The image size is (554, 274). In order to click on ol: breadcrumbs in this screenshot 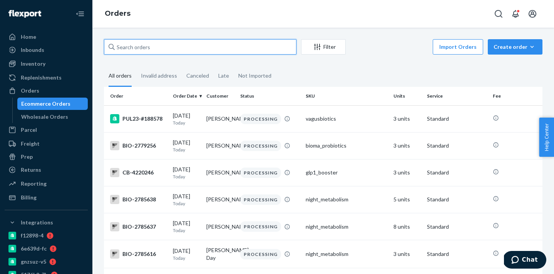, I will do `click(117, 14)`.